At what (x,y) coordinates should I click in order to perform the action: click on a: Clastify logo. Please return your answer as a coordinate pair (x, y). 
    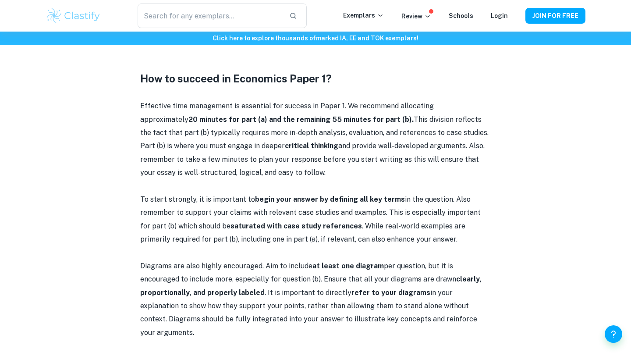
    Looking at the image, I should click on (73, 16).